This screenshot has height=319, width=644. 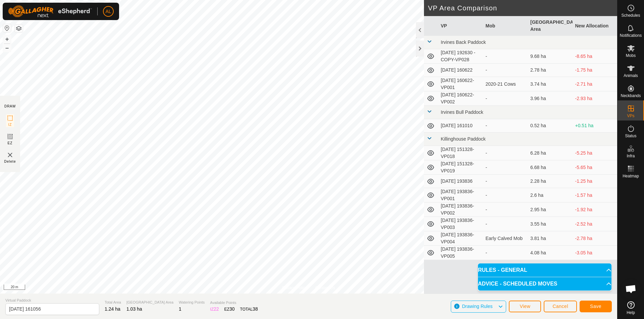 What do you see at coordinates (550, 239) in the screenshot?
I see `td: 3.81 ha` at bounding box center [550, 239].